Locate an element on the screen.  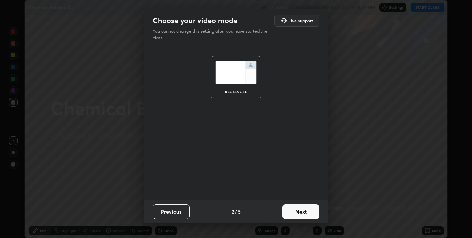
img: normalScreenIcon.ae25ed63.svg is located at coordinates (236, 72).